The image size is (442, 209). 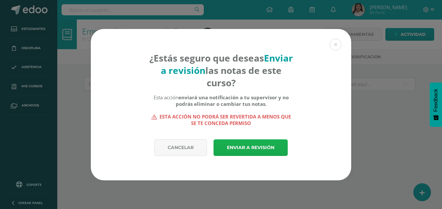 I want to click on a: Enviar a revisión, so click(x=251, y=147).